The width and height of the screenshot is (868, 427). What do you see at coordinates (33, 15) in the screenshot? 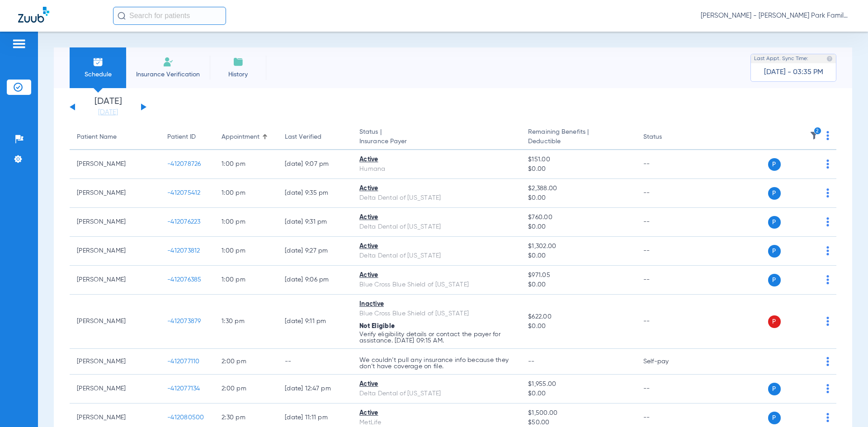
I see `img: Zuub Logo` at bounding box center [33, 15].